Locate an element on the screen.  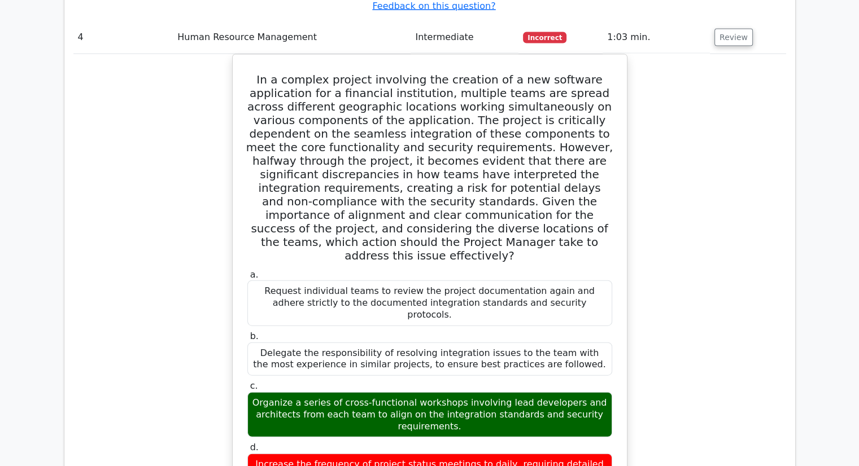
span: b. is located at coordinates (254, 336).